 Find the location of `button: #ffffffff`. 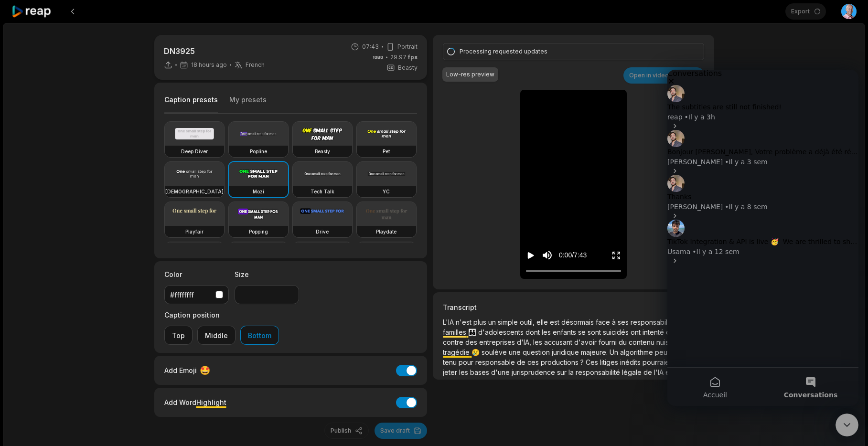

button: #ffffffff is located at coordinates (196, 294).